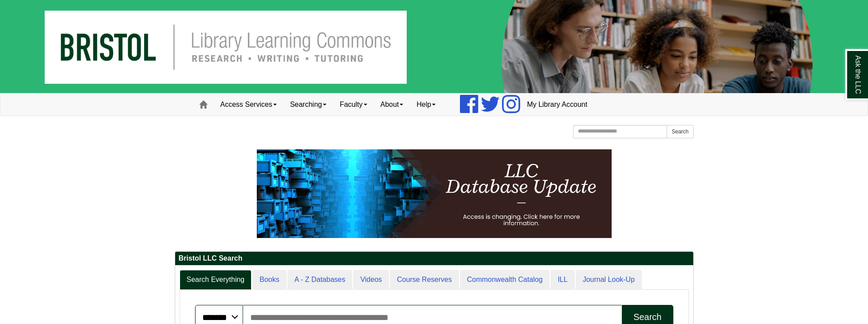 This screenshot has height=324, width=868. What do you see at coordinates (680, 132) in the screenshot?
I see `button: Search` at bounding box center [680, 132].